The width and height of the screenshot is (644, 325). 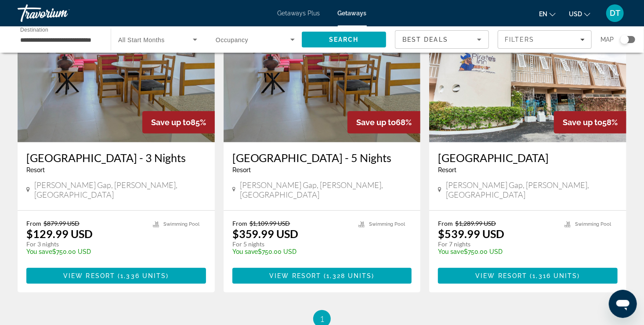 I want to click on a: Pirate’s Inn Hotel - 5 Nights, so click(x=322, y=72).